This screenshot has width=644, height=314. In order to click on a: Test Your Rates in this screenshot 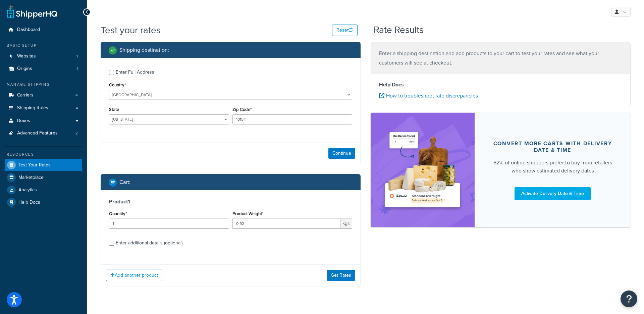, I will do `click(44, 165)`.